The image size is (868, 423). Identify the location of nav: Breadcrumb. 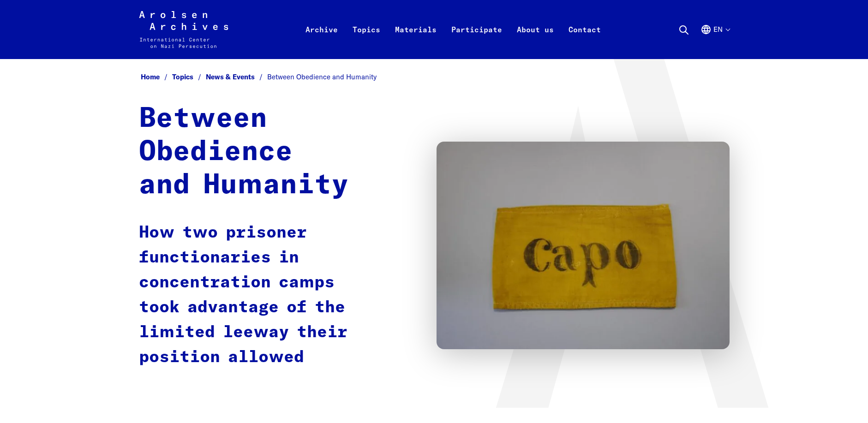
(434, 77).